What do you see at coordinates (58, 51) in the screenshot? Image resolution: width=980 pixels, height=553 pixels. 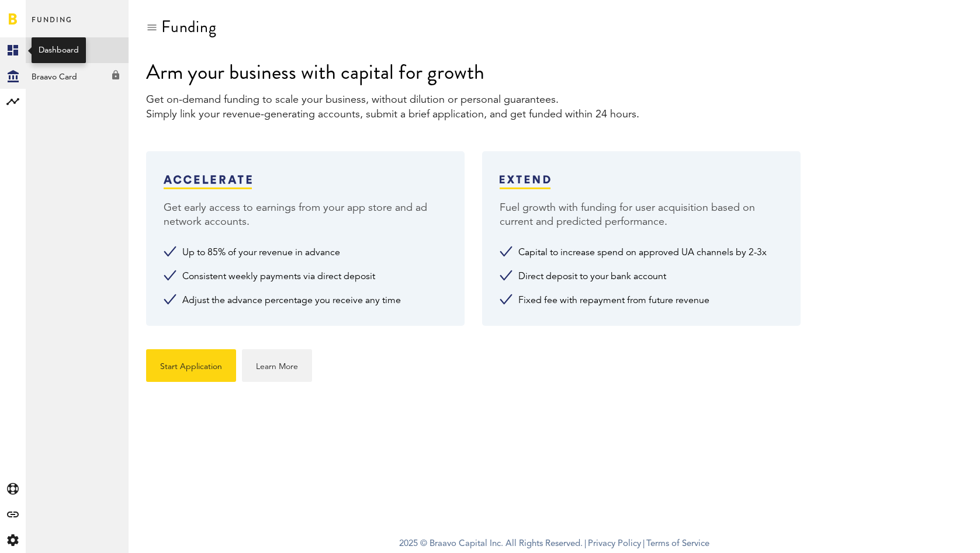 I see `div: Dashboard` at bounding box center [58, 51].